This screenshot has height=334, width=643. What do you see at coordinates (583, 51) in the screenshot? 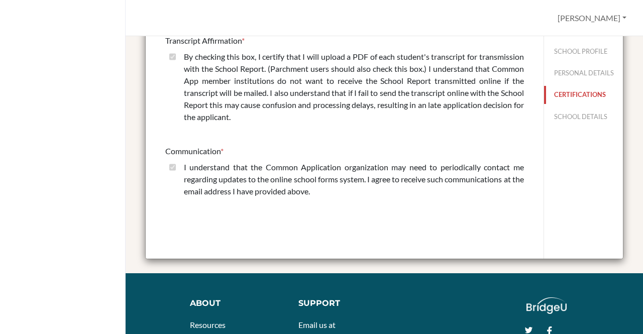
I see `button: SCHOOL PROFILE` at bounding box center [583, 51].